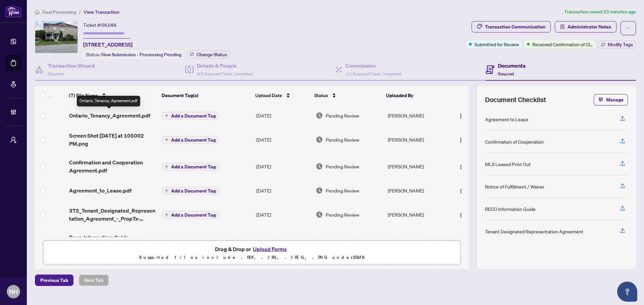 This screenshot has width=644, height=305. What do you see at coordinates (252, 258) in the screenshot?
I see `p: Supported files include .PDF, .JPG, .JPEG, .PNG under 25 MB` at bounding box center [252, 258].